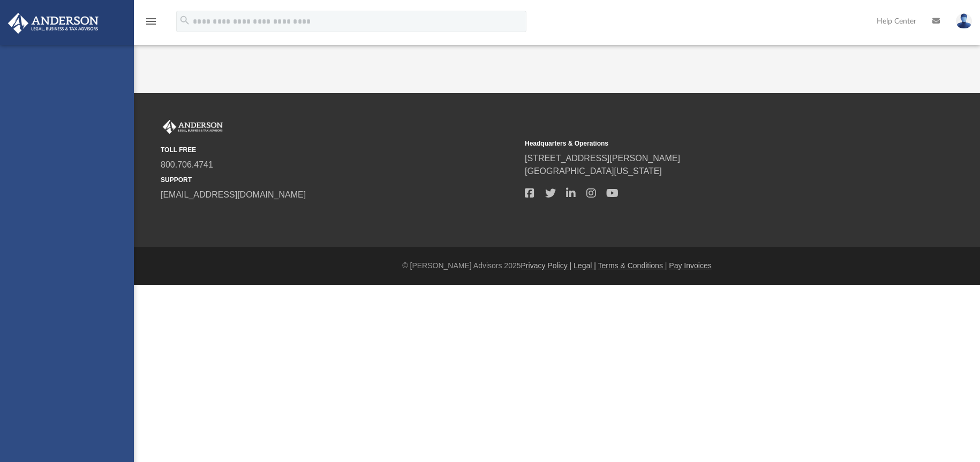 The image size is (980, 462). I want to click on small: TOLL FREE, so click(339, 150).